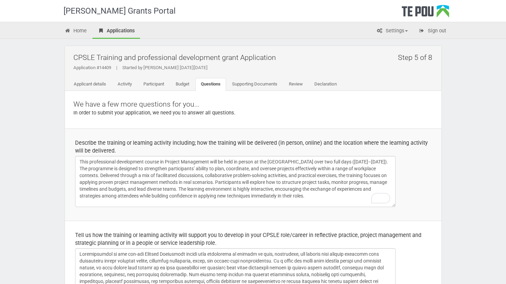  I want to click on p: In order to submit your application, we need you to answer all questions., so click(253, 113).